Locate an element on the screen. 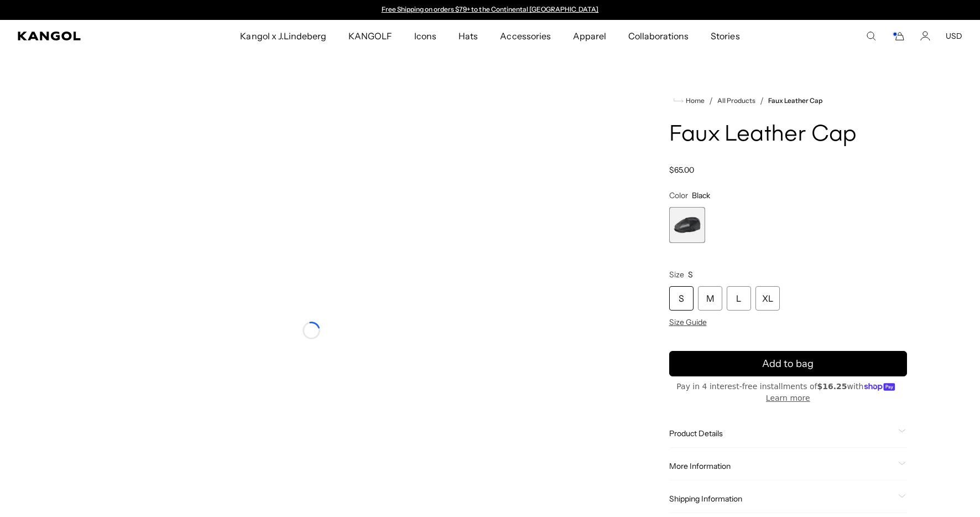  button: USD is located at coordinates (954, 36).